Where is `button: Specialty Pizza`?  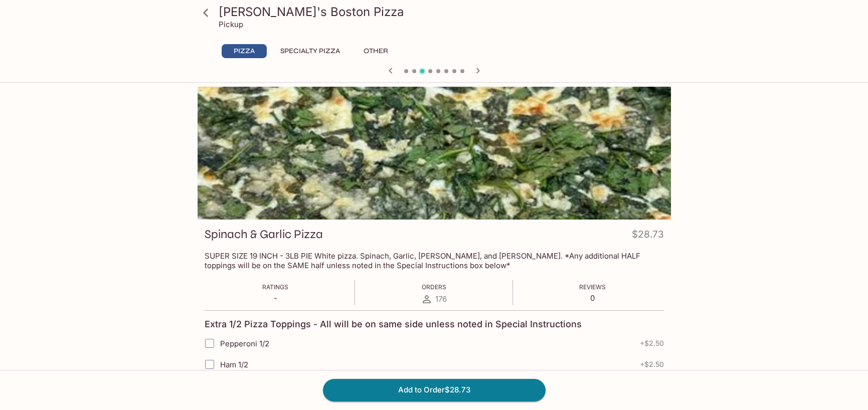 button: Specialty Pizza is located at coordinates (310, 51).